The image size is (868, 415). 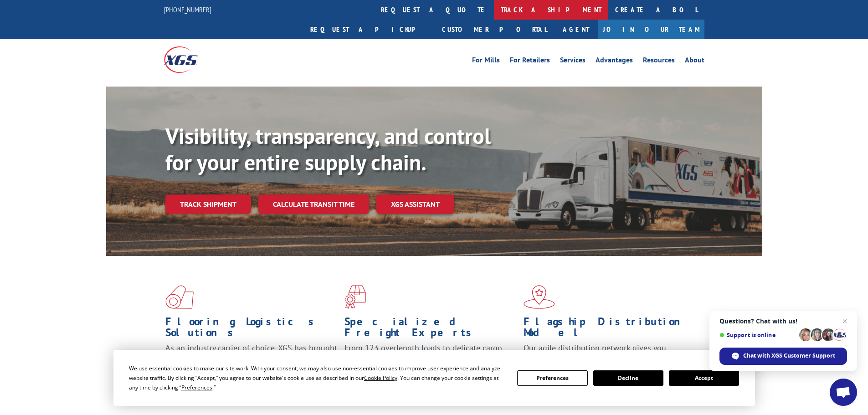 What do you see at coordinates (434, 378) in the screenshot?
I see `div: Cookie Consent Prompt` at bounding box center [434, 378].